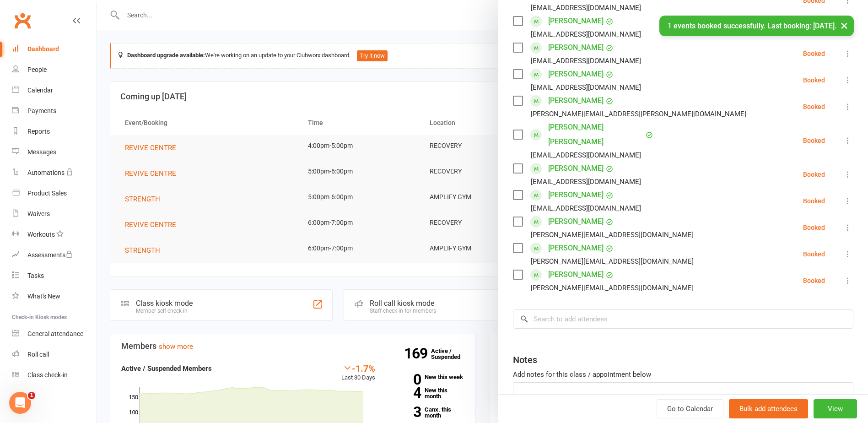  I want to click on div: General attendance, so click(56, 334).